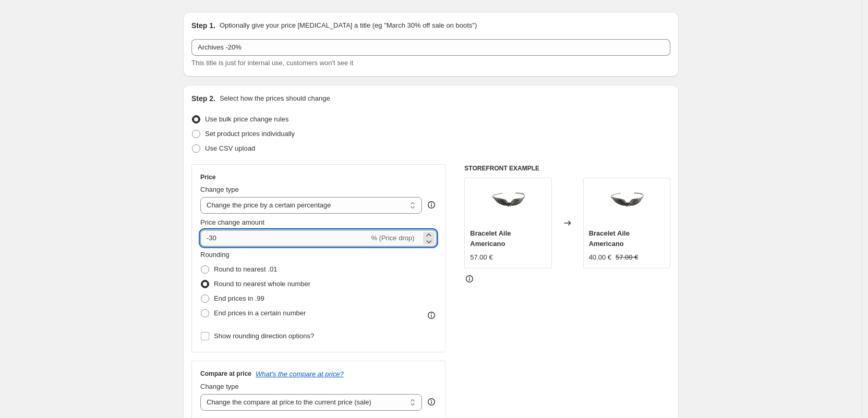 This screenshot has width=868, height=418. Describe the element at coordinates (245, 269) in the screenshot. I see `span: Round to nearest .01` at that location.